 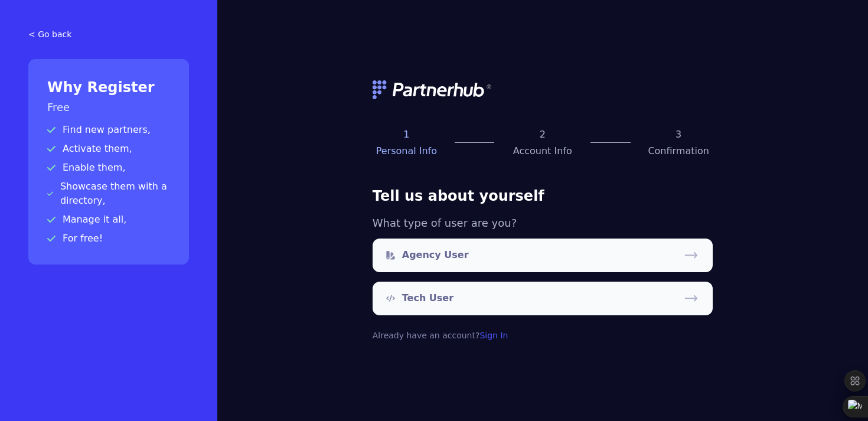 I want to click on h3: Free, so click(x=109, y=108).